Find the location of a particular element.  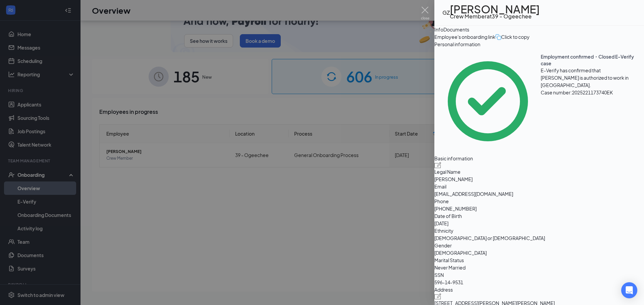

span: Personal information is located at coordinates (539, 44).